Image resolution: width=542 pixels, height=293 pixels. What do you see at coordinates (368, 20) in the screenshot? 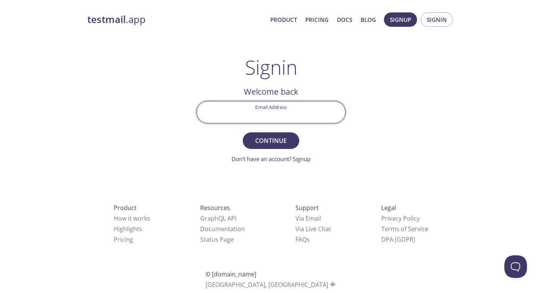
I see `a: Blog` at bounding box center [368, 20].